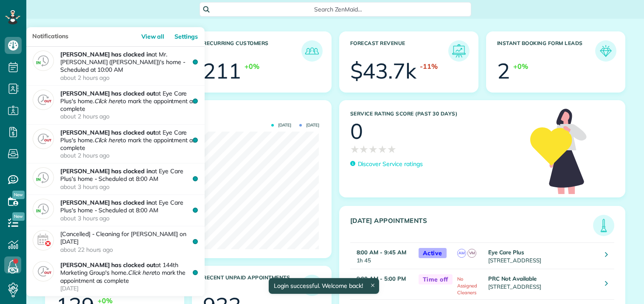 This screenshot has height=304, width=644. Describe the element at coordinates (436, 279) in the screenshot. I see `span: Time off` at that location.